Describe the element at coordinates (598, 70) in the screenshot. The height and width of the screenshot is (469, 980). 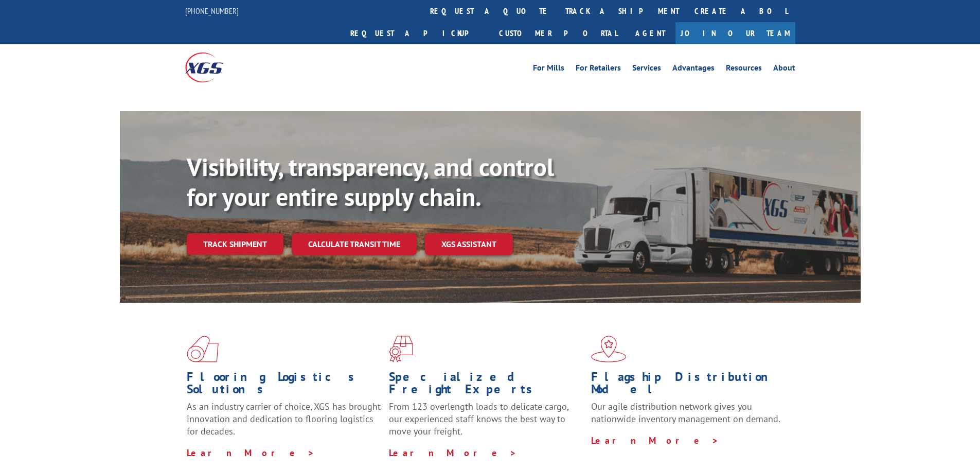
I see `a: For Retailers` at that location.